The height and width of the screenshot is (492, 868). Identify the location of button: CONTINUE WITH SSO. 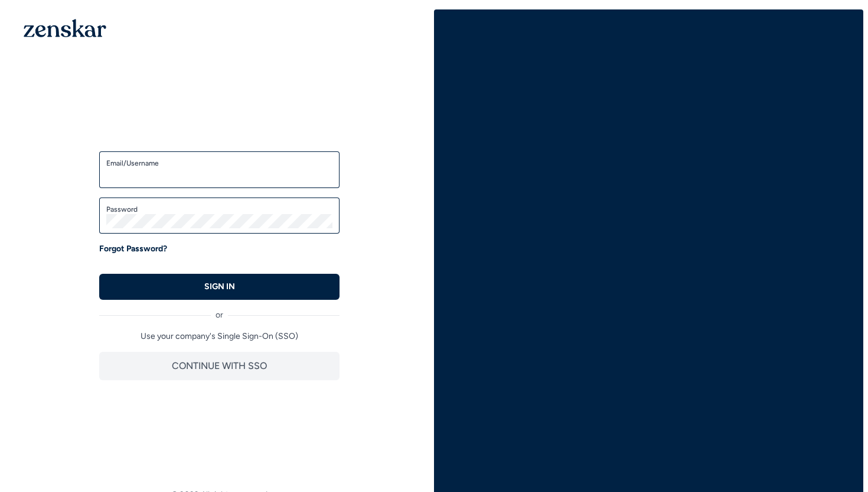
(219, 366).